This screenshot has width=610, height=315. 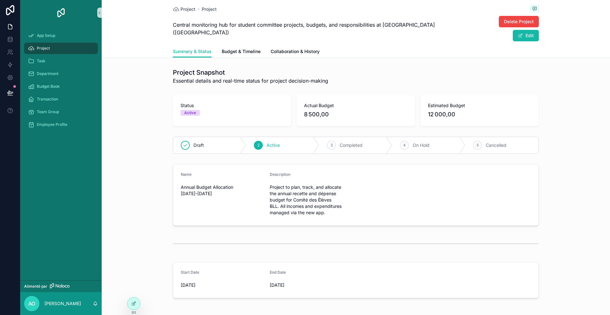 I want to click on span: 5, so click(x=477, y=145).